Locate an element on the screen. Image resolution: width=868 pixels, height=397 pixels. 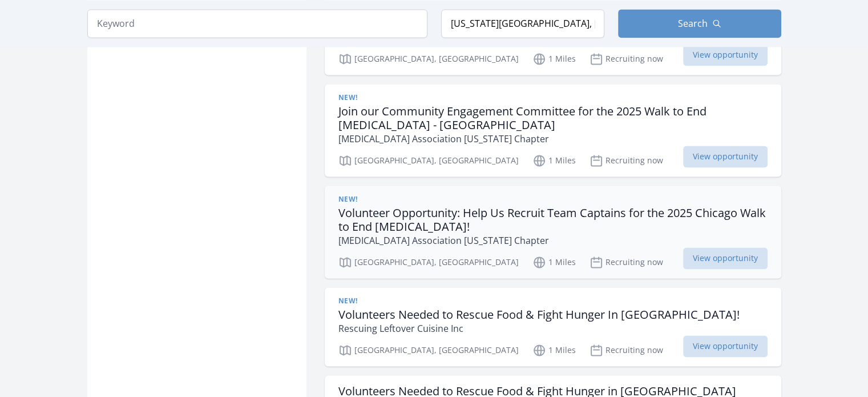
span: Search is located at coordinates (693, 23).